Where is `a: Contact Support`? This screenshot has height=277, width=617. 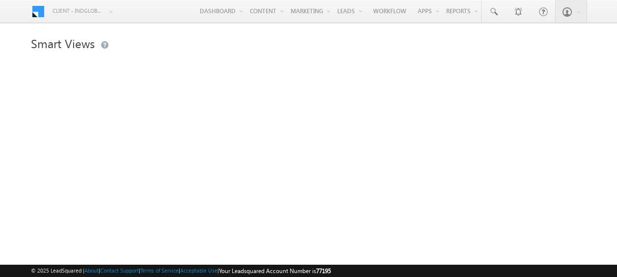
a: Contact Support is located at coordinates (119, 270).